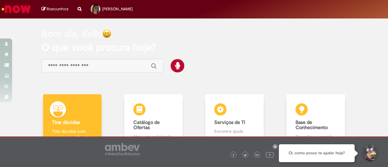  Describe the element at coordinates (257, 155) in the screenshot. I see `img: logo_footer_linkedin.png` at that location.